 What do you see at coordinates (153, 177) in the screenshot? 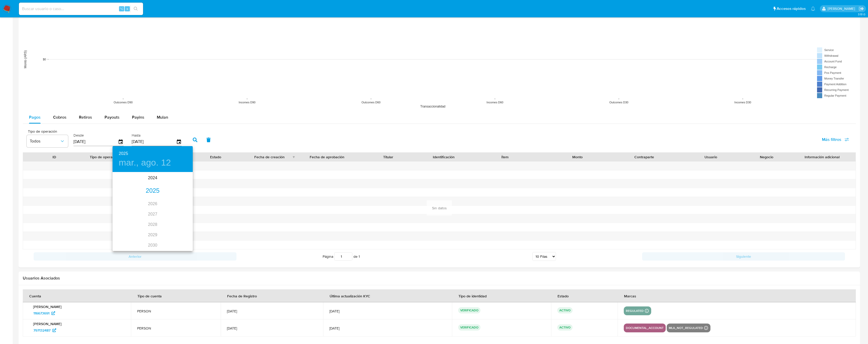
I see `div: 2024` at bounding box center [153, 177].